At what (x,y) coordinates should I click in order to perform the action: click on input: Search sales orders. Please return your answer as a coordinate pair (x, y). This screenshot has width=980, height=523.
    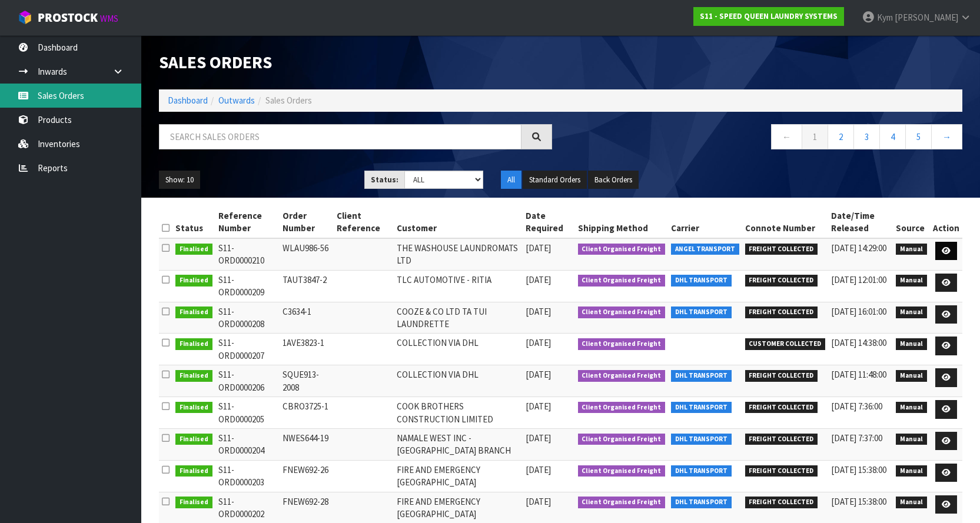
    Looking at the image, I should click on (340, 136).